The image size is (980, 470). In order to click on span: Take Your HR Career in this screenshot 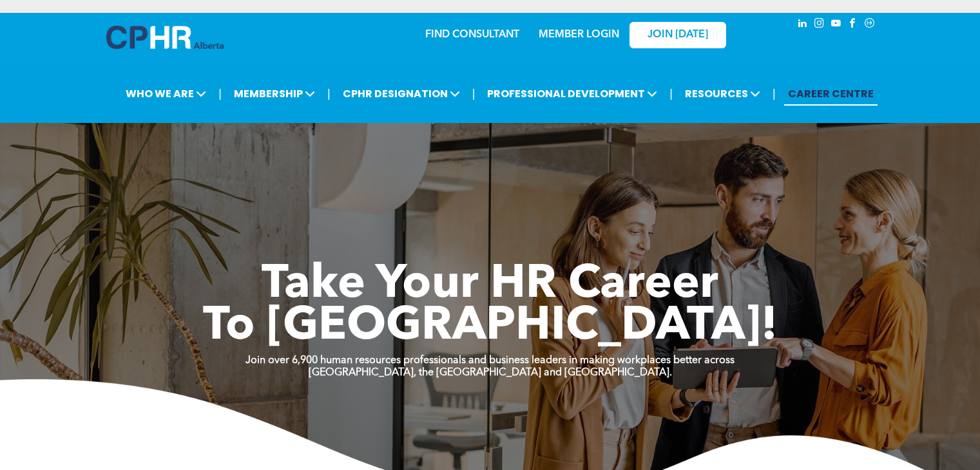, I will do `click(490, 285)`.